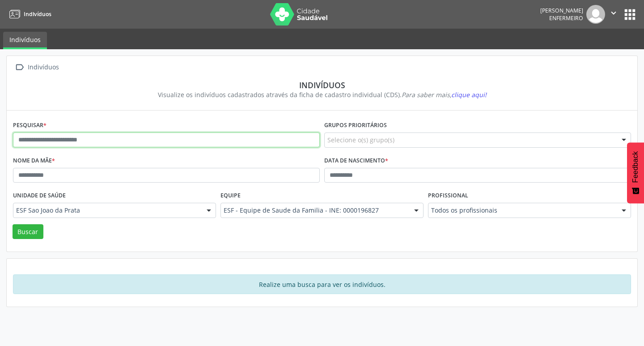 The height and width of the screenshot is (346, 644). Describe the element at coordinates (444, 94) in the screenshot. I see `i: Para saber mais,` at that location.